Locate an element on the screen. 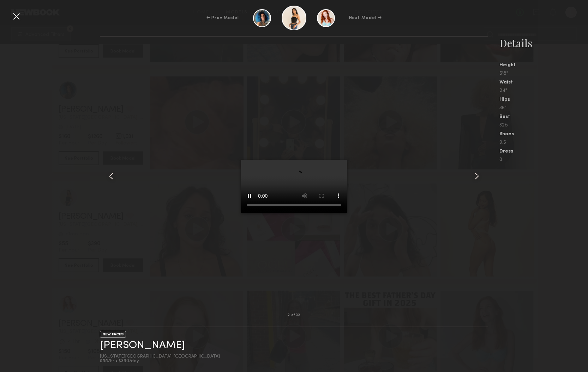  div: ← Prev Model is located at coordinates (222, 18).